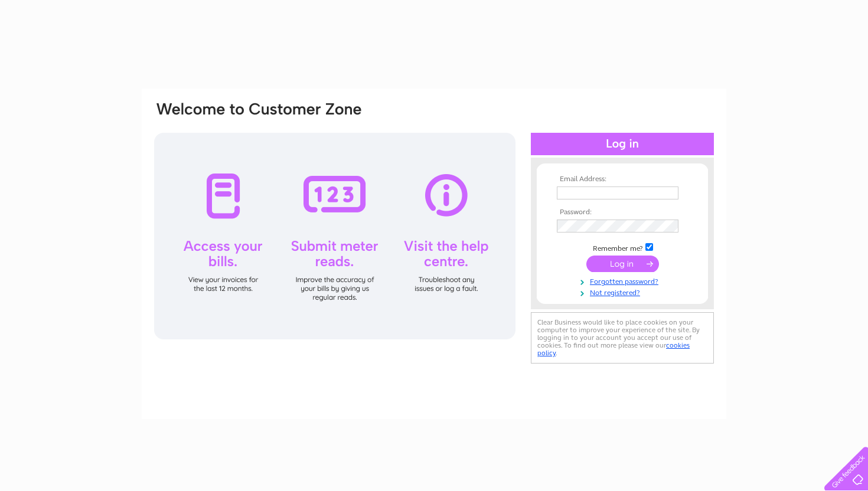  I want to click on input: Submit, so click(622, 264).